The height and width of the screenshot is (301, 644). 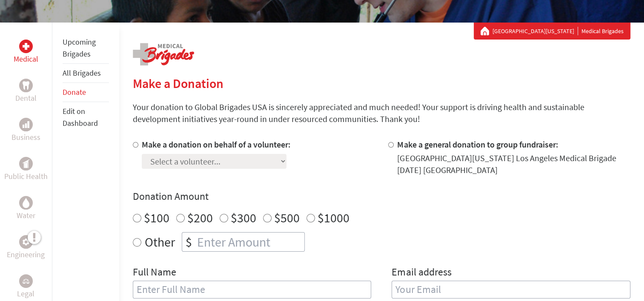 I want to click on label: $100, so click(x=157, y=218).